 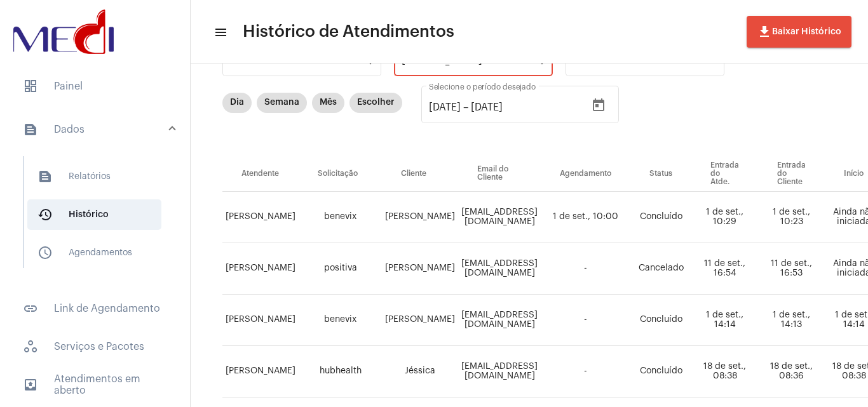 I want to click on td: 11 de set., 16:54, so click(x=724, y=269).